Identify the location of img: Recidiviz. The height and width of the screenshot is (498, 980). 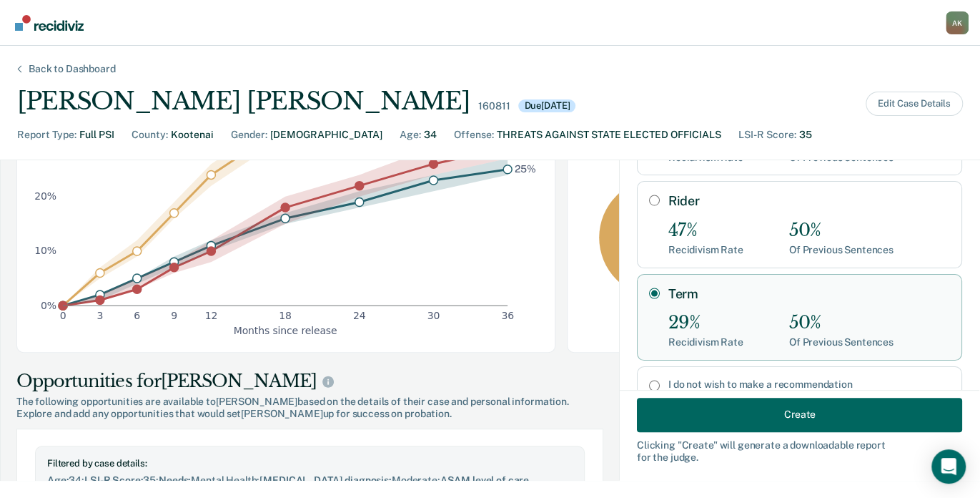
(50, 23).